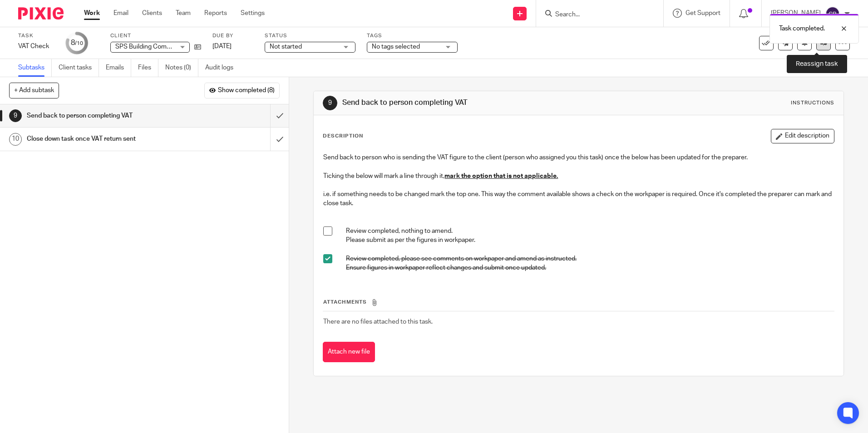 The image size is (868, 433). What do you see at coordinates (223, 68) in the screenshot?
I see `a: Audit logs` at bounding box center [223, 68].